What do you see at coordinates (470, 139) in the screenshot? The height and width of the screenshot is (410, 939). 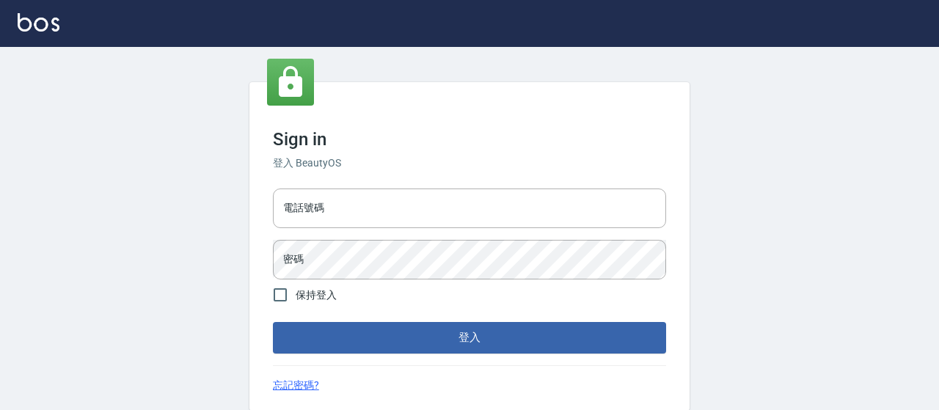 I see `h3: Sign in` at bounding box center [470, 139].